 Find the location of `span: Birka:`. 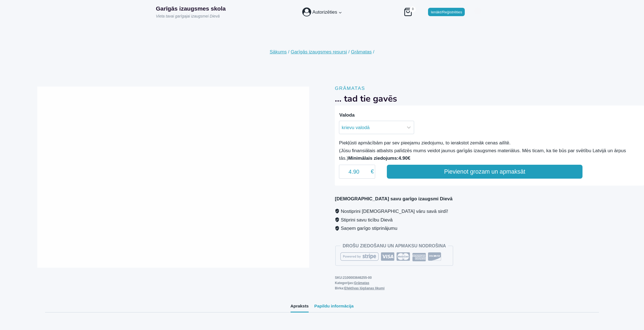

span: Birka: is located at coordinates (489, 288).